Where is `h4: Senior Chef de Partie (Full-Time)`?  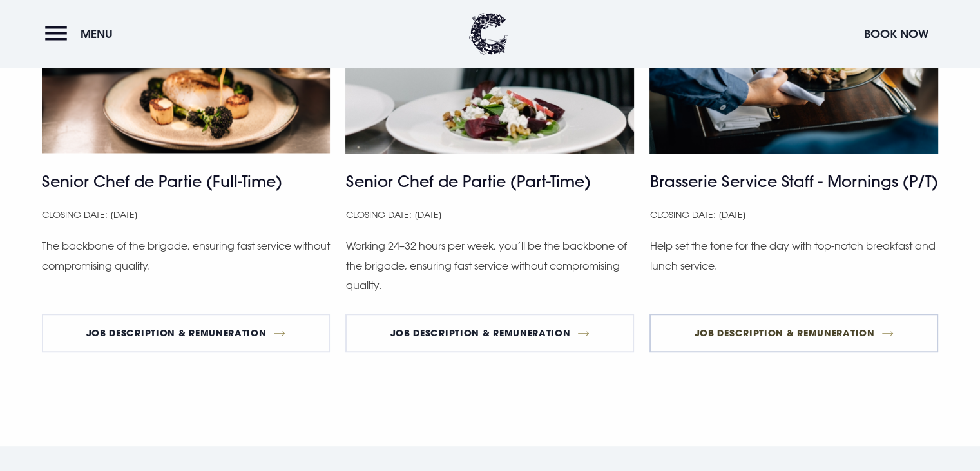
h4: Senior Chef de Partie (Full-Time) is located at coordinates (186, 181).